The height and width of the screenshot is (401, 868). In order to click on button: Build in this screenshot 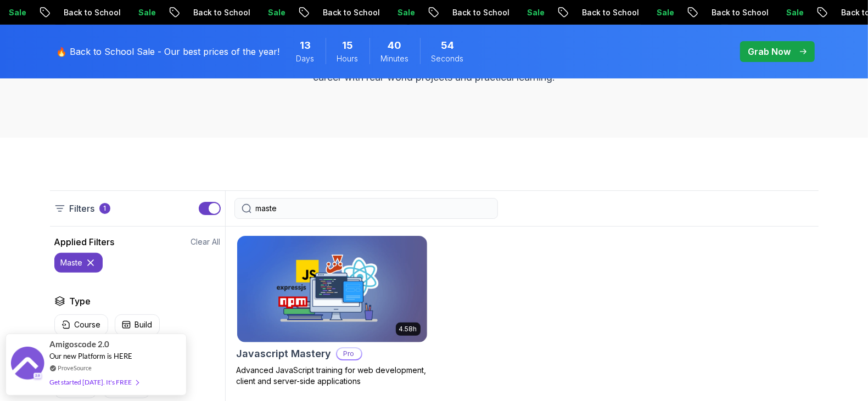, I will do `click(137, 325)`.